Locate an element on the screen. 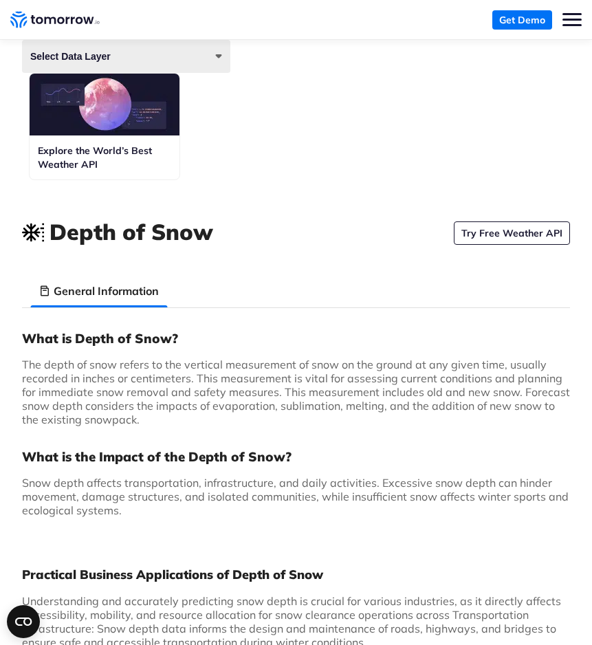 Image resolution: width=592 pixels, height=645 pixels. a: Try Free Weather API is located at coordinates (511, 233).